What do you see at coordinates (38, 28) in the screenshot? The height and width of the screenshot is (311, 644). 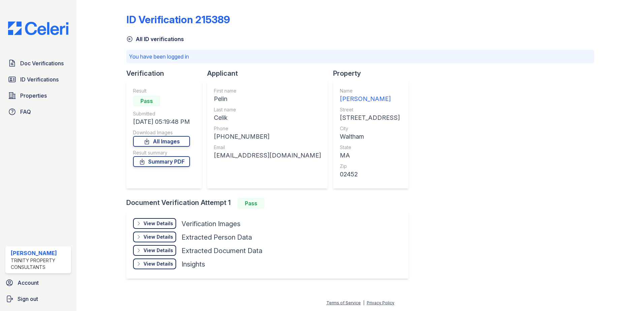 I see `img: CE_Logo_Blue-a8612792a0a2168367f1c8372b55b34899dd931a85d93a1a3d3e32e68fde9ad4.png` at bounding box center [38, 28].